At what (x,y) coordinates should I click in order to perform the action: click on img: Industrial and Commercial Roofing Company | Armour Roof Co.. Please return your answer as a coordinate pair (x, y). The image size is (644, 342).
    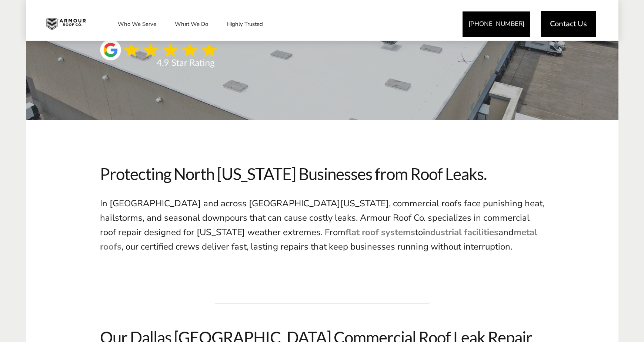
    Looking at the image, I should click on (66, 24).